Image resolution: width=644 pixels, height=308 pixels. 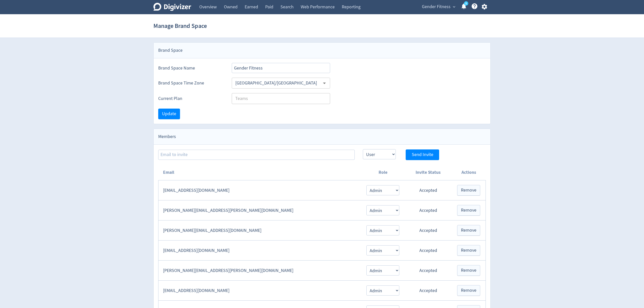 I want to click on input: Email to invite, so click(x=257, y=155).